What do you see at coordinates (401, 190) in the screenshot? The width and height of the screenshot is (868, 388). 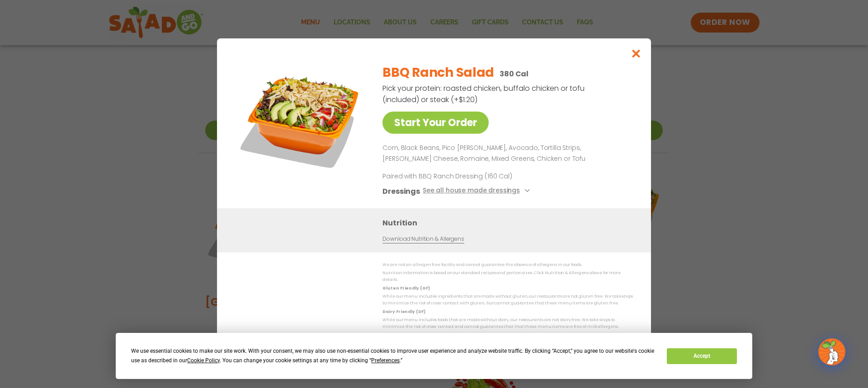 I see `h3: Dressings` at bounding box center [401, 190].